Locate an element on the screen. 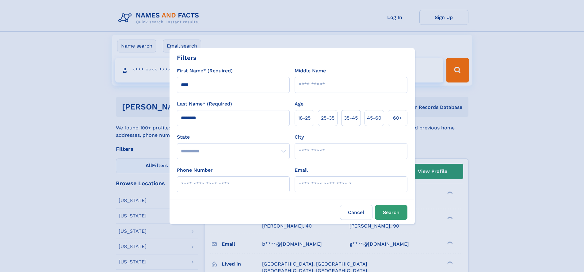 Image resolution: width=584 pixels, height=272 pixels. label: Email is located at coordinates (301, 170).